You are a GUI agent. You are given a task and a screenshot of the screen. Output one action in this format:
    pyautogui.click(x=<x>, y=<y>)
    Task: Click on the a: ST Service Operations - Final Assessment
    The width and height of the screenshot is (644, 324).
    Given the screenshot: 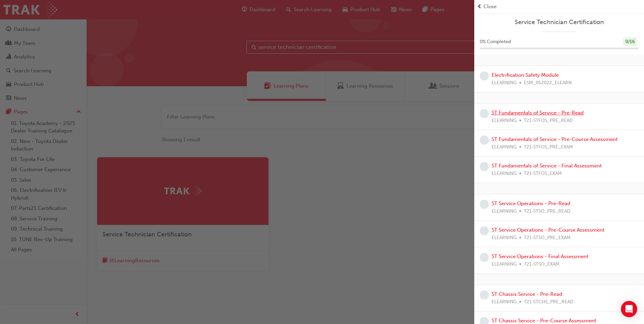 What is the action you would take?
    pyautogui.click(x=540, y=257)
    